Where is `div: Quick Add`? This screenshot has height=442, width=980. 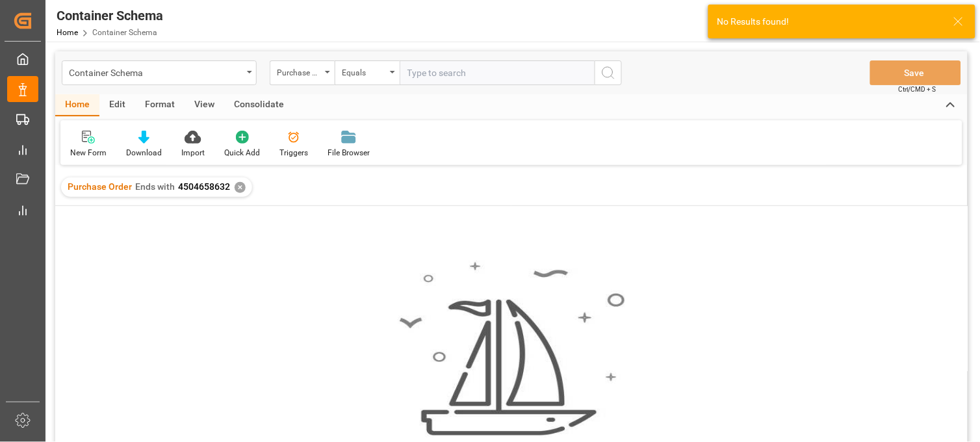
div: Quick Add is located at coordinates (242, 153).